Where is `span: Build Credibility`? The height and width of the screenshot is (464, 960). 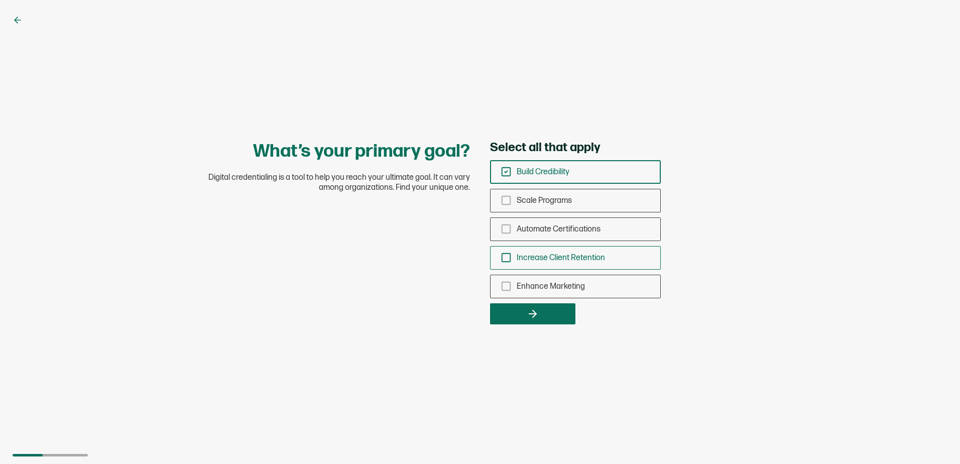
span: Build Credibility is located at coordinates (543, 172).